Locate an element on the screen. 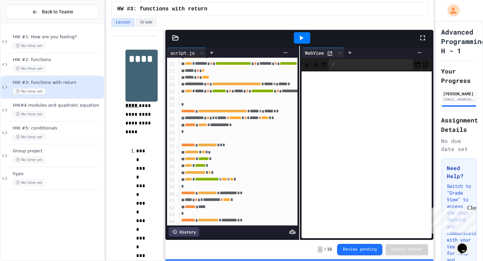 This screenshot has width=483, height=261. div: History is located at coordinates (184, 232).